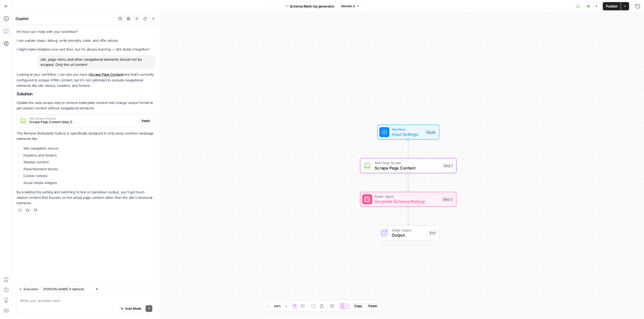  Describe the element at coordinates (373, 306) in the screenshot. I see `span: Paste` at that location.